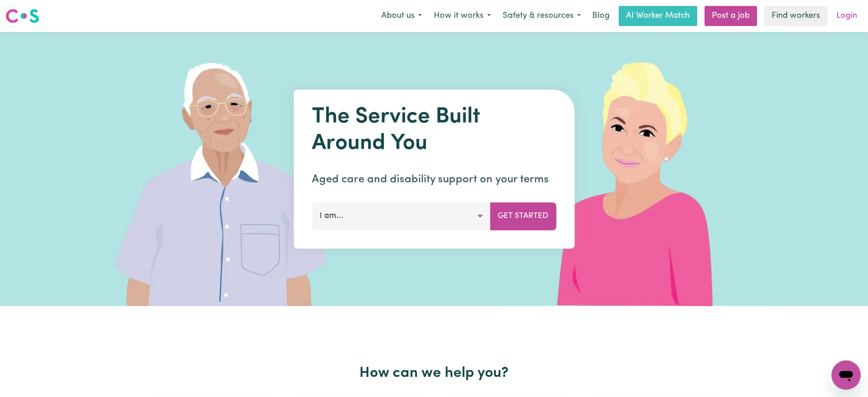 This screenshot has height=397, width=868. Describe the element at coordinates (523, 216) in the screenshot. I see `button: Get Started` at that location.